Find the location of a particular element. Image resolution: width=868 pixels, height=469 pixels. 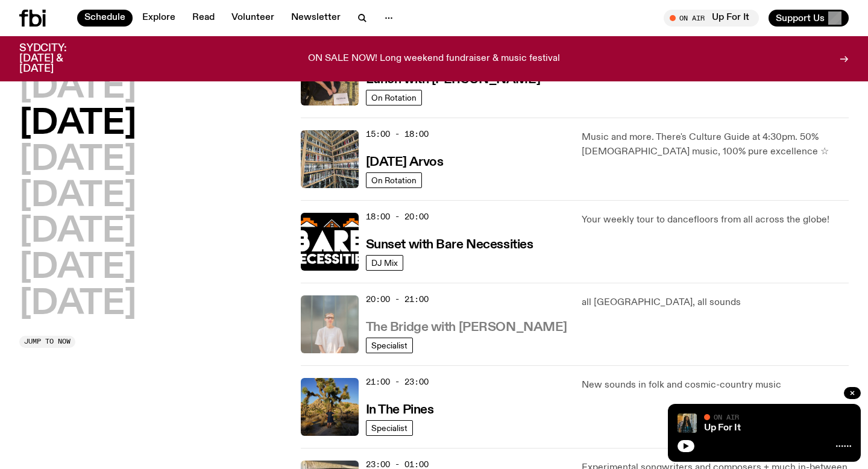

a: Read is located at coordinates (203, 18).